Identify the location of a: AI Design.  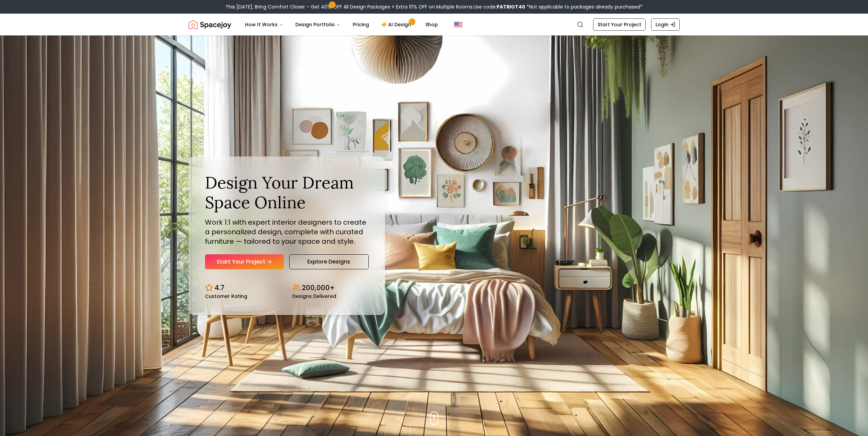
(397, 25).